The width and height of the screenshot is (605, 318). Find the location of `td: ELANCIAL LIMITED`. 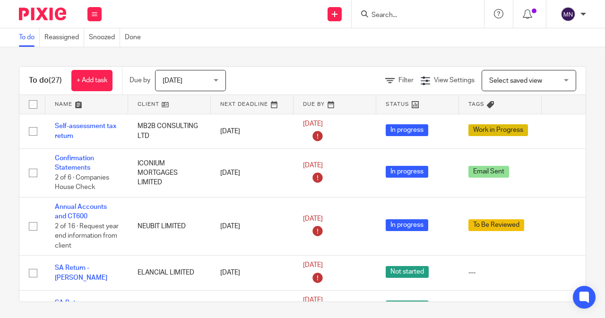

td: ELANCIAL LIMITED is located at coordinates (169, 273).